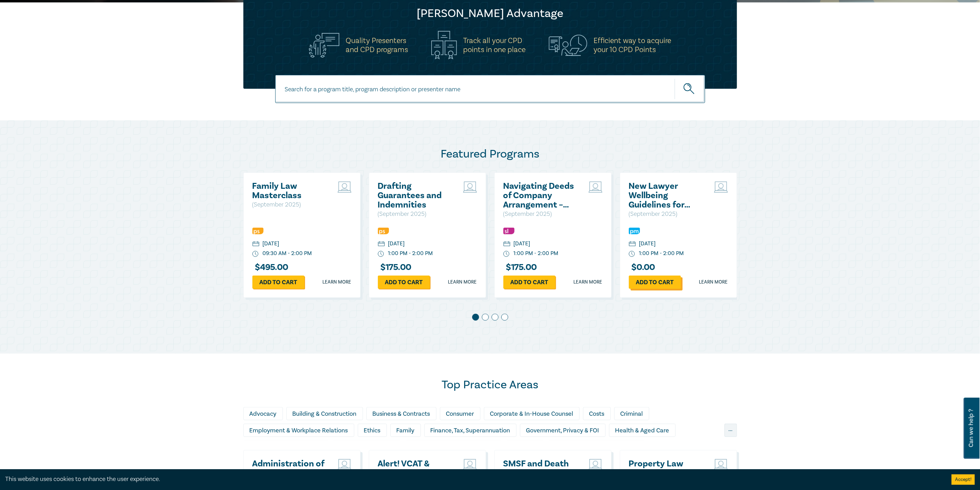 The image size is (980, 490). I want to click on h2: Drafting Guarantees and Indemnities, so click(415, 196).